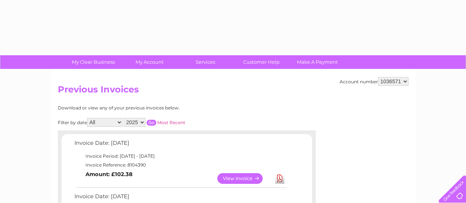  Describe the element at coordinates (154, 108) in the screenshot. I see `div: Download or view any of your previous invoices below.` at that location.